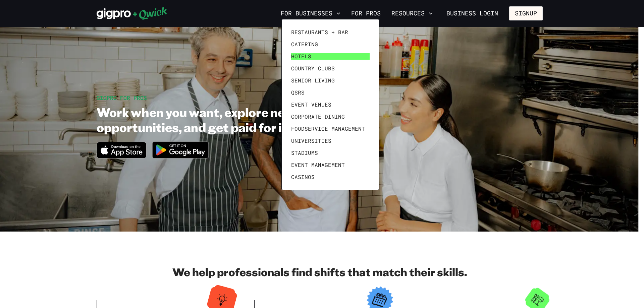  Describe the element at coordinates (328, 129) in the screenshot. I see `span: Foodservice Management` at that location.